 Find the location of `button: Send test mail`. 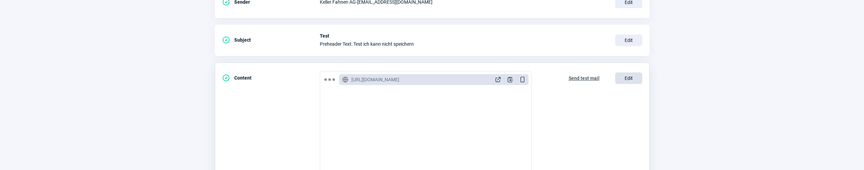

button: Send test mail is located at coordinates (584, 78).